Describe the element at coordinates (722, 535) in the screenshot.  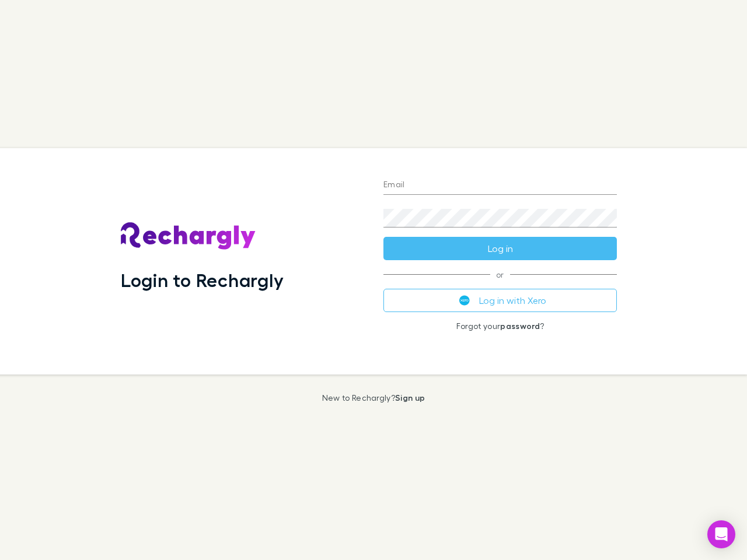
I see `div: Open Intercom Messenger` at that location.